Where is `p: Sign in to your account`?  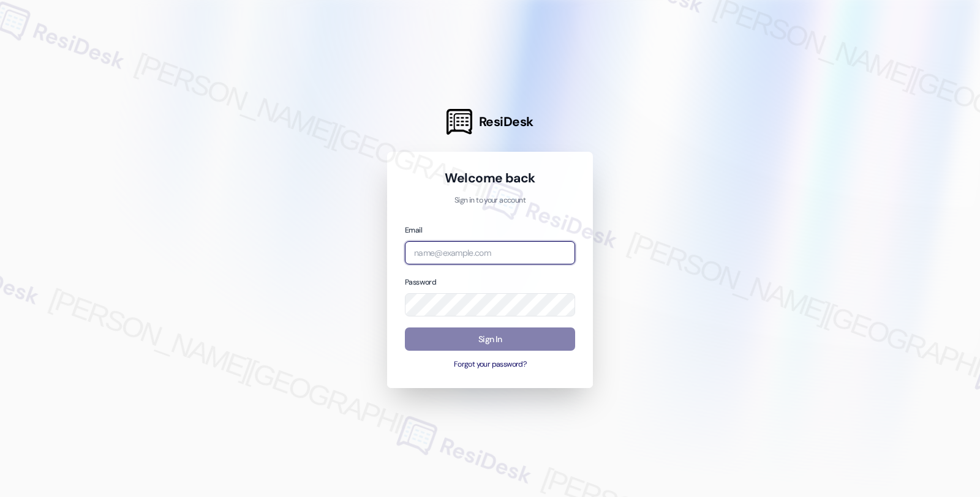 p: Sign in to your account is located at coordinates (490, 200).